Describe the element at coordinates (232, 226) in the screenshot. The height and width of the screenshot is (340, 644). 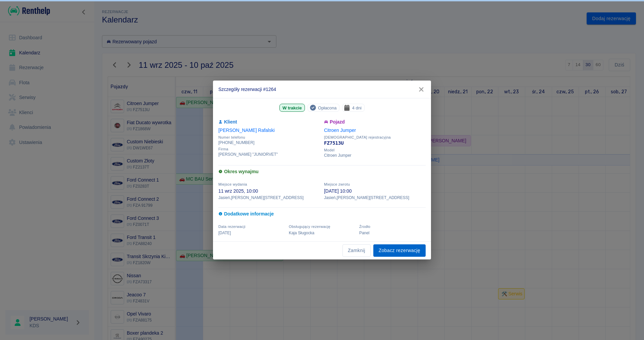
I see `span: Data rezerwacji` at that location.